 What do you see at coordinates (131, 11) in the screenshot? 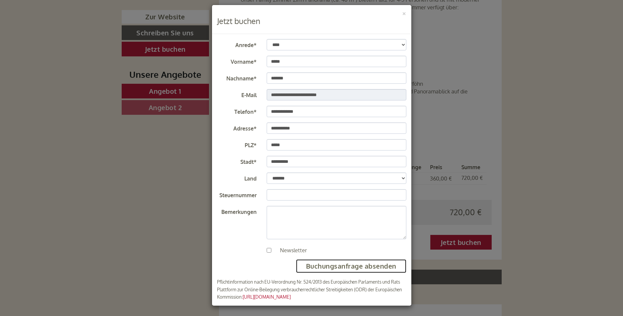
I see `div: Sonntag` at bounding box center [131, 11].